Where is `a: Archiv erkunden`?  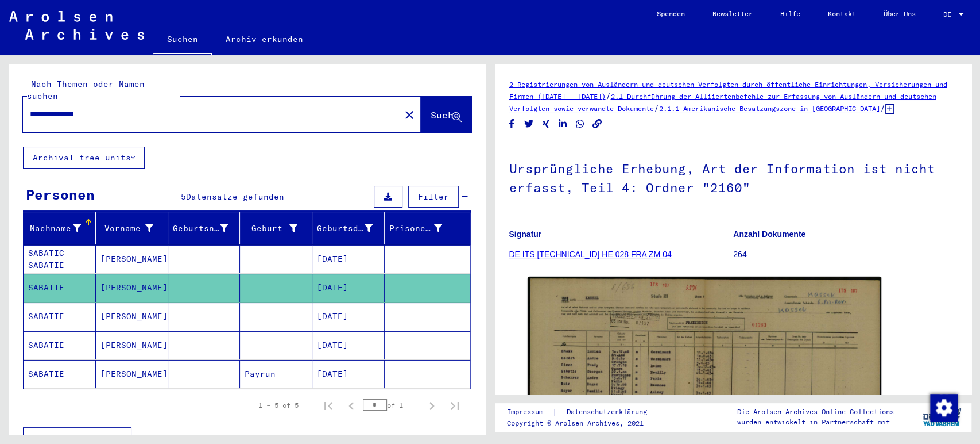 a: Archiv erkunden is located at coordinates (264, 39).